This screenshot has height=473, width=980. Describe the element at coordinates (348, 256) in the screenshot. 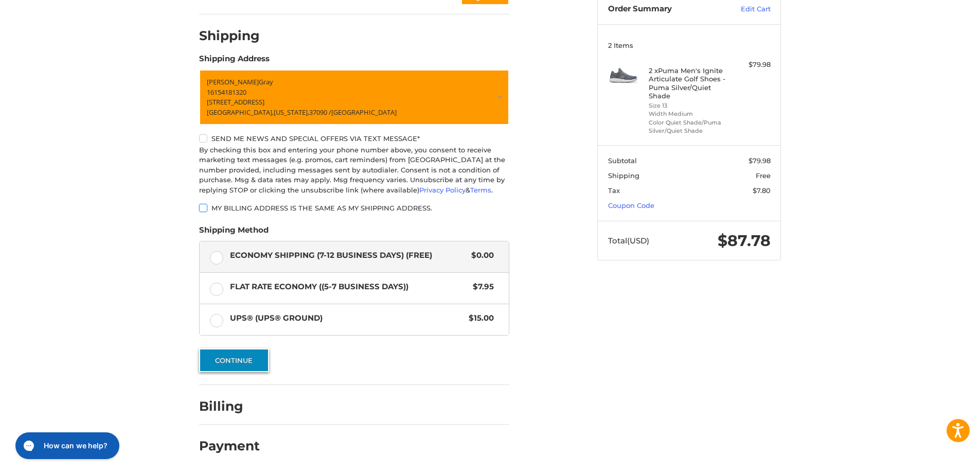

I see `span: Economy Shipping (7-12 Business Days) (Free)` at that location.